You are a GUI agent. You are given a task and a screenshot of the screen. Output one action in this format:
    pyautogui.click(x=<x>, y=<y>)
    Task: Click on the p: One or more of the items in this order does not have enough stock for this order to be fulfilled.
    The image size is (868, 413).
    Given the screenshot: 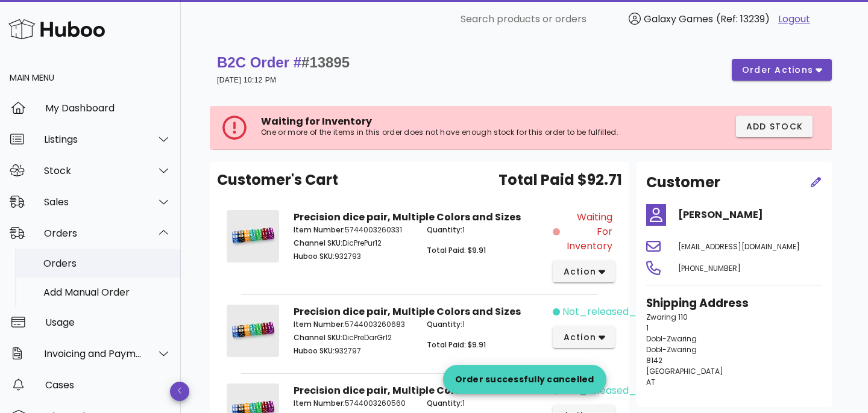 What is the action you would take?
    pyautogui.click(x=454, y=133)
    